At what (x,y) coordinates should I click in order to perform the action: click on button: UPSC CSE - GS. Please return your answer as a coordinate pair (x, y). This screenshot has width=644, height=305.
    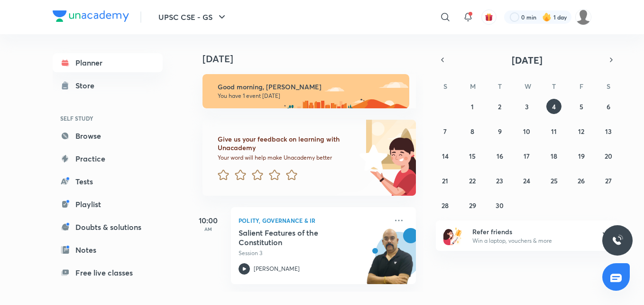
    Looking at the image, I should click on (193, 17).